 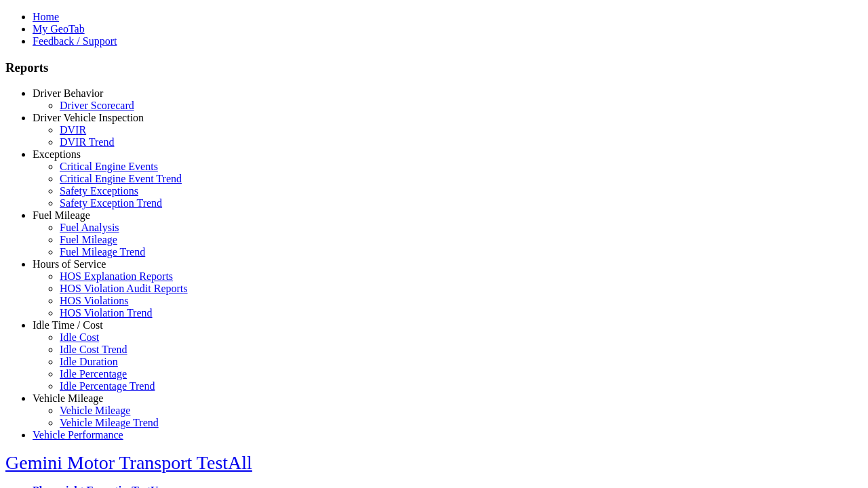 What do you see at coordinates (56, 154) in the screenshot?
I see `a: Exceptions` at bounding box center [56, 154].